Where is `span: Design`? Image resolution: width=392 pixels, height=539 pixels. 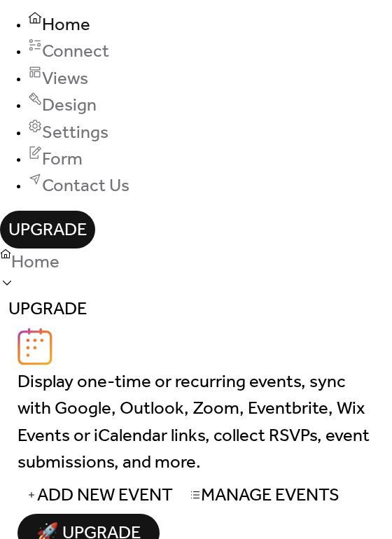
span: Design is located at coordinates (69, 107).